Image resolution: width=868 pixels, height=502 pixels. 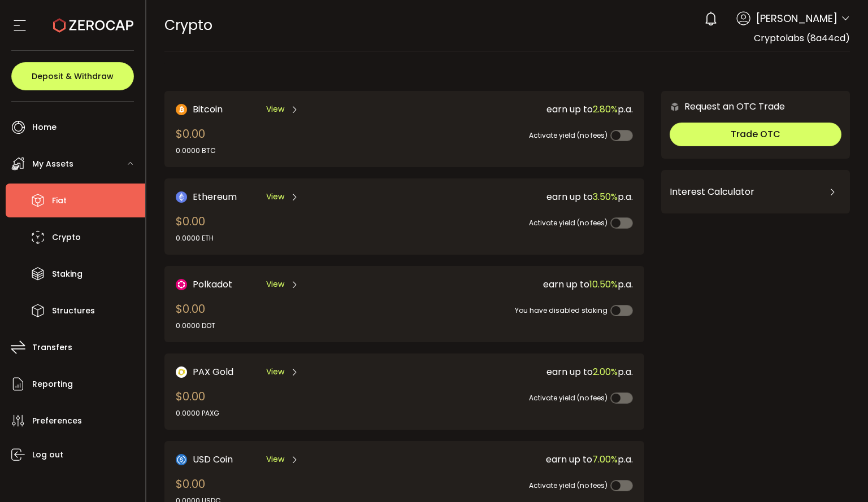 I want to click on span: My Assets, so click(x=53, y=164).